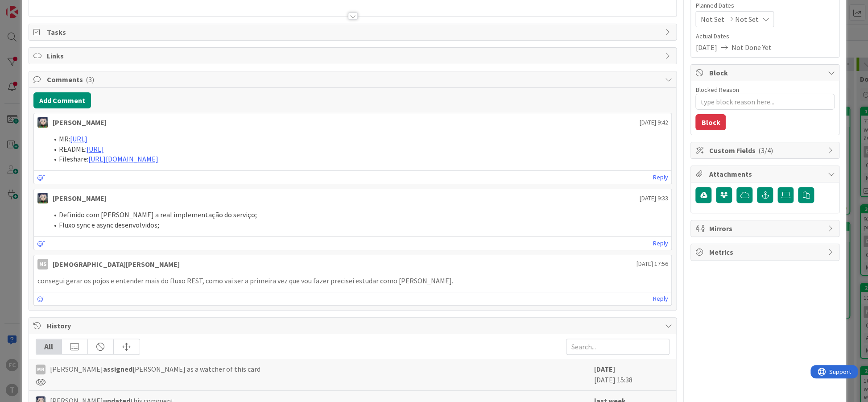  What do you see at coordinates (354, 32) in the screenshot?
I see `span: Tasks` at bounding box center [354, 32].